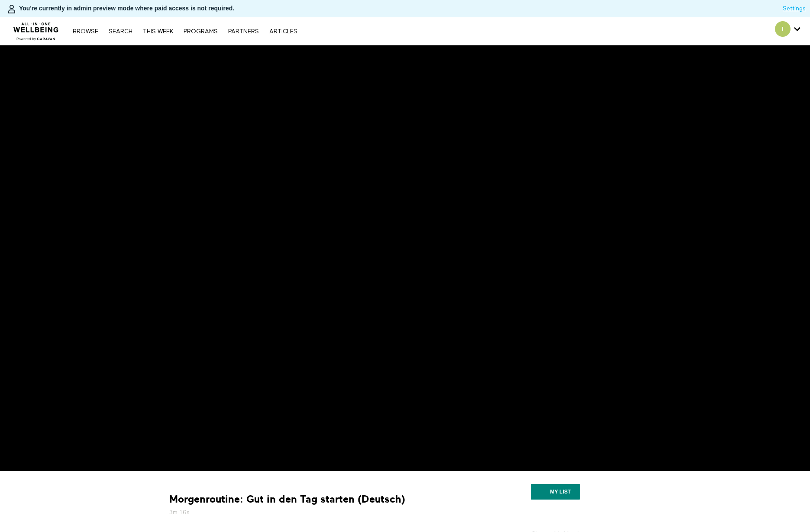 This screenshot has height=532, width=810. Describe the element at coordinates (121, 32) in the screenshot. I see `a: Search` at that location.